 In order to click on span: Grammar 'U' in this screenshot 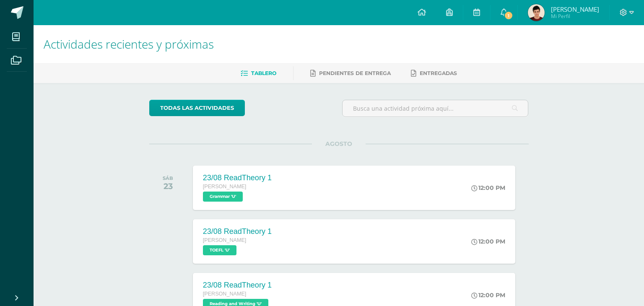, I will do `click(223, 197)`.